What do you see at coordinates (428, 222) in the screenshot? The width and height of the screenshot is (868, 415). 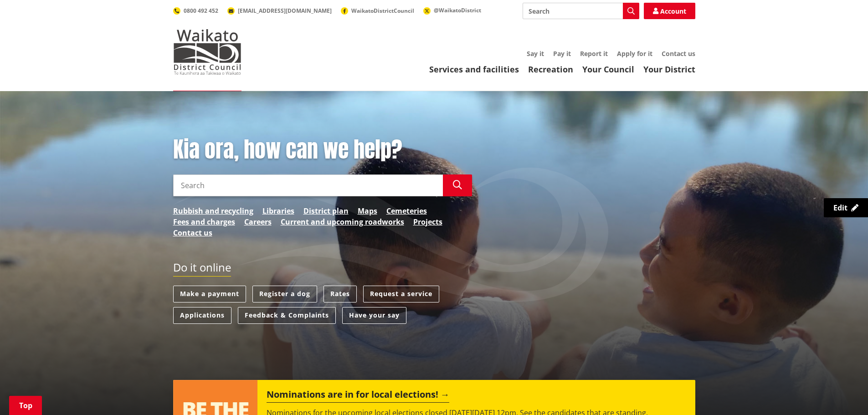 I see `a: Projects` at bounding box center [428, 222].